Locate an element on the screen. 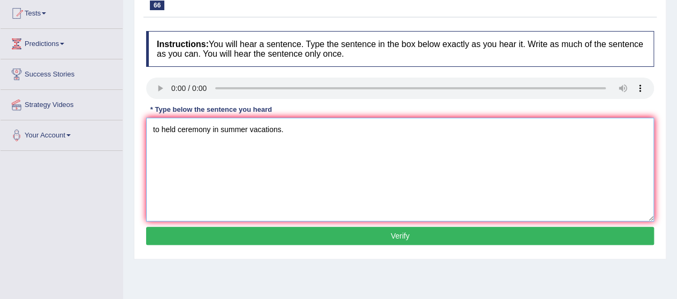  a: Strategy Videos is located at coordinates (62, 103).